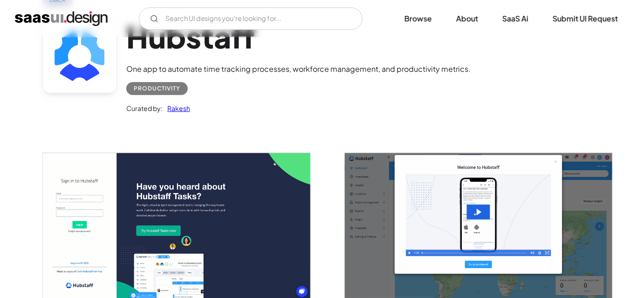 The height and width of the screenshot is (298, 644). Describe the element at coordinates (251, 19) in the screenshot. I see `input: Search UI designs you're looking for...` at that location.